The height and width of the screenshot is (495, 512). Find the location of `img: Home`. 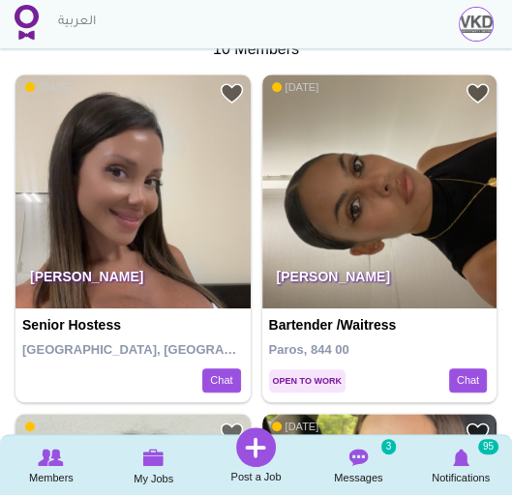

img: Home is located at coordinates (26, 22).